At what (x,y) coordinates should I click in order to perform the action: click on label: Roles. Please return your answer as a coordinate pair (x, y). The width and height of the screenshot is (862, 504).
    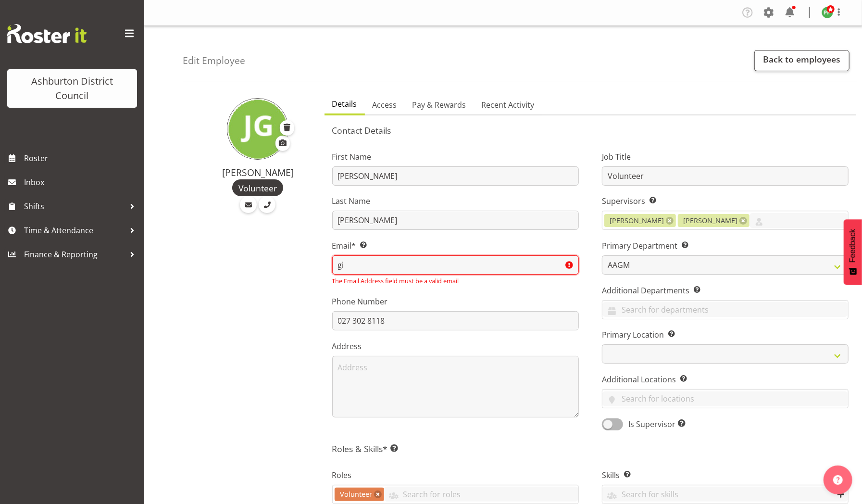
    Looking at the image, I should click on (455, 475).